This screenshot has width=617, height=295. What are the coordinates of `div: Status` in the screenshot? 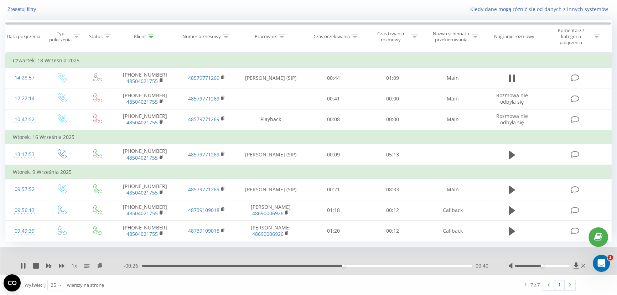 It's located at (96, 36).